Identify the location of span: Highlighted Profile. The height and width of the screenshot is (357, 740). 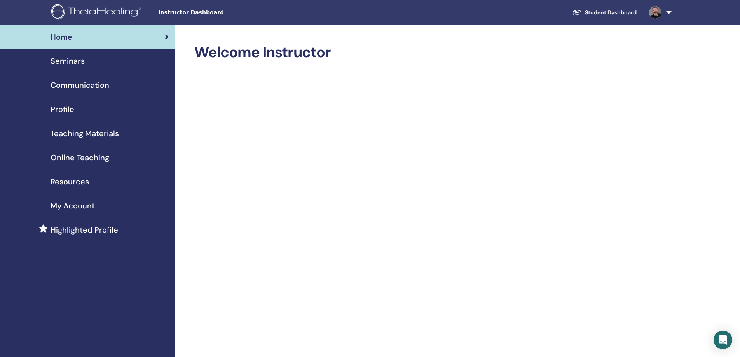
(84, 230).